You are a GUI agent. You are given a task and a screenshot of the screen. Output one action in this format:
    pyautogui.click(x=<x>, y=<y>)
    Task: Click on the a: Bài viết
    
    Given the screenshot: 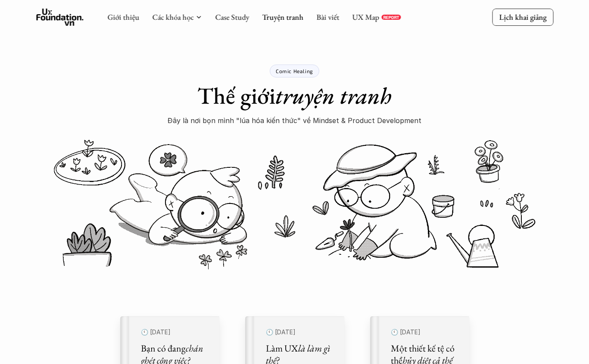 What is the action you would take?
    pyautogui.click(x=327, y=17)
    